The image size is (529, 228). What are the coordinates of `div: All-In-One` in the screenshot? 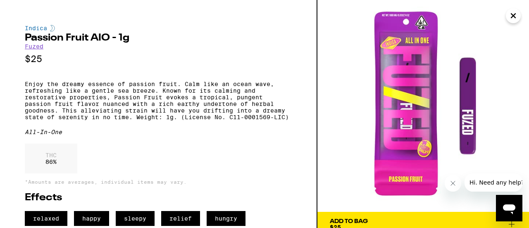 It's located at (158, 132).